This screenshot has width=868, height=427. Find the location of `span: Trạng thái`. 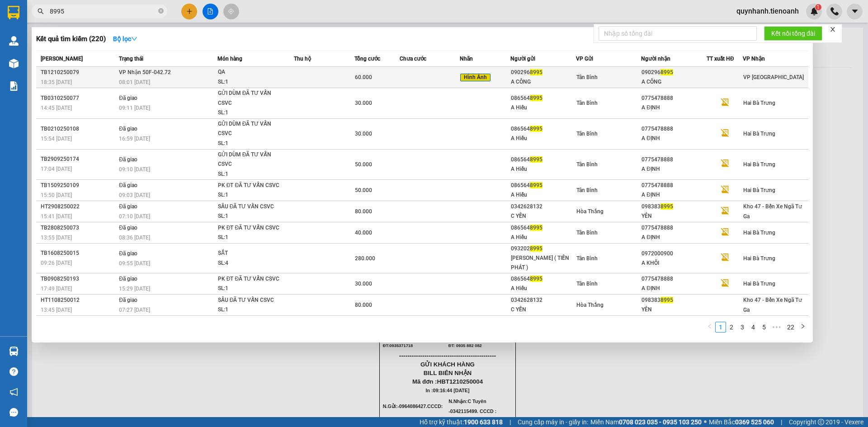

span: Trạng thái is located at coordinates (131, 59).